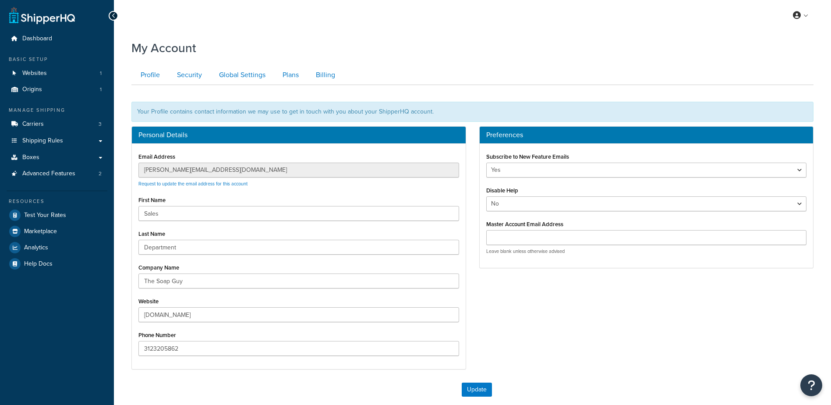 Image resolution: width=831 pixels, height=405 pixels. What do you see at coordinates (57, 73) in the screenshot?
I see `li: Websites` at bounding box center [57, 73].